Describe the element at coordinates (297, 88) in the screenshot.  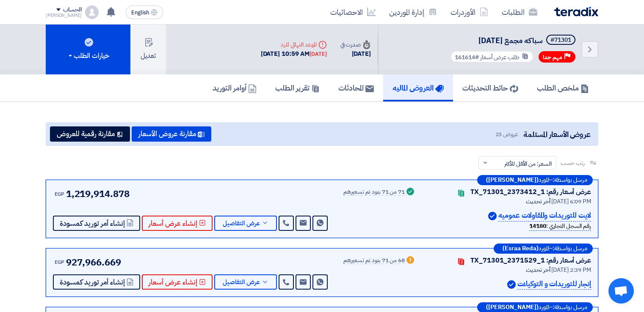
I see `a: تقرير الطلب` at that location.